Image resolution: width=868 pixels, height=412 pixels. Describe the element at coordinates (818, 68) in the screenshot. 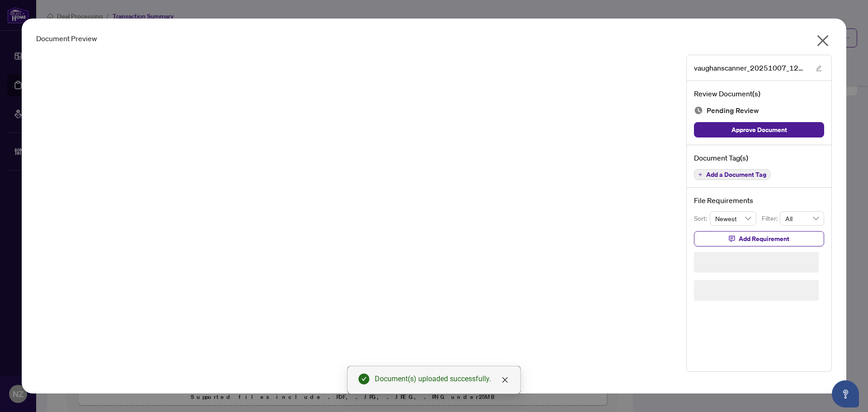

I see `span: edit` at that location.